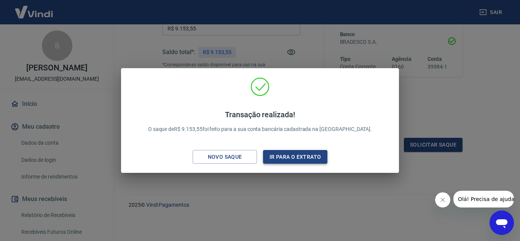 This screenshot has width=520, height=241. Describe the element at coordinates (225, 157) in the screenshot. I see `button: Novo saque` at that location.